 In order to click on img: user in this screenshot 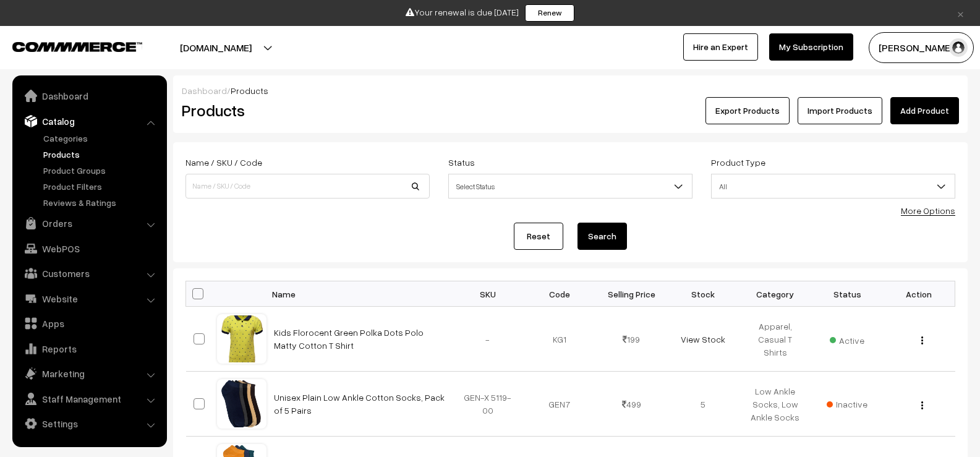, I will do `click(959, 48)`.